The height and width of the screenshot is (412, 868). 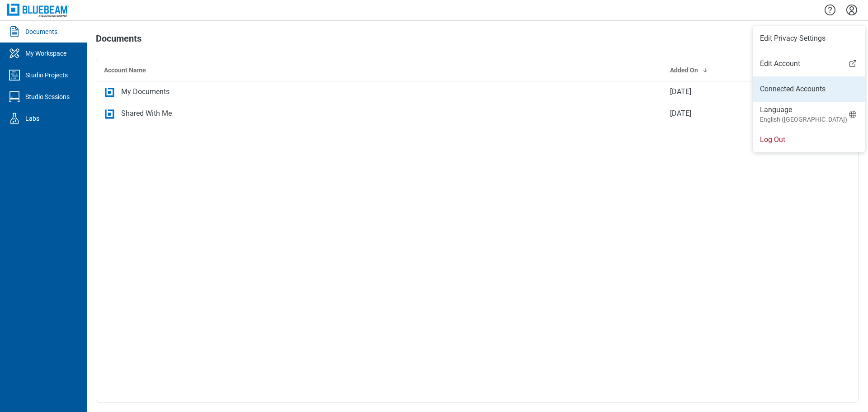 I want to click on svg: Labs, so click(x=15, y=118).